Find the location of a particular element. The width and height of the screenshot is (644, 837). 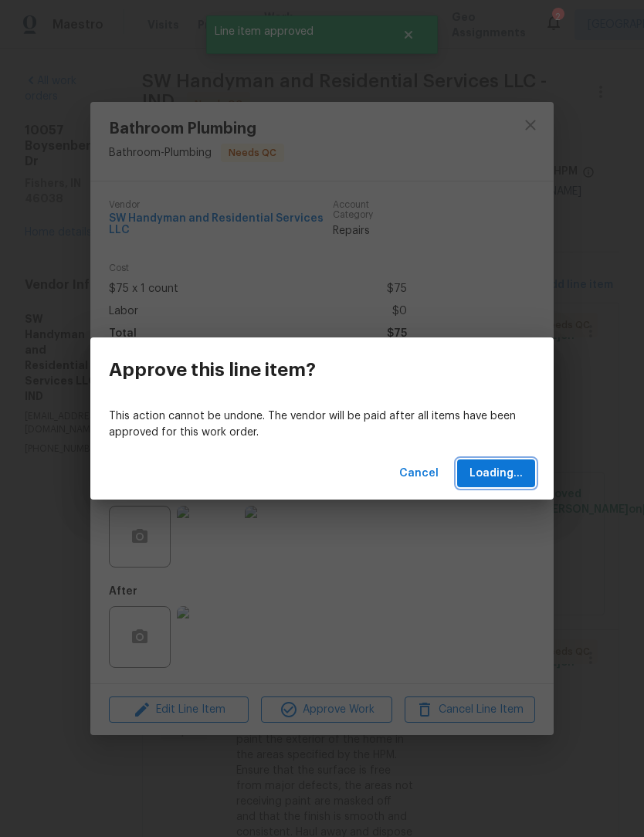

button: Loading... is located at coordinates (496, 473).